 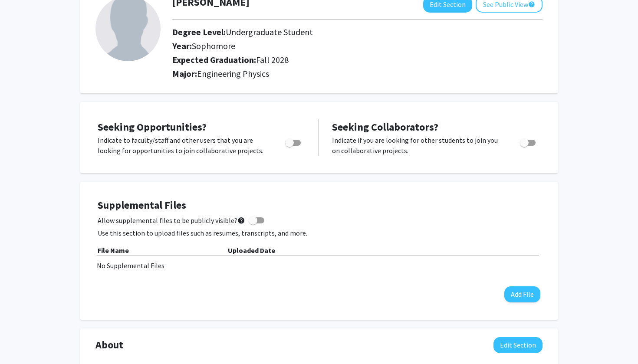 What do you see at coordinates (172, 221) in the screenshot?
I see `span: Allow supplemental files to be publicly visible?` at bounding box center [172, 221].